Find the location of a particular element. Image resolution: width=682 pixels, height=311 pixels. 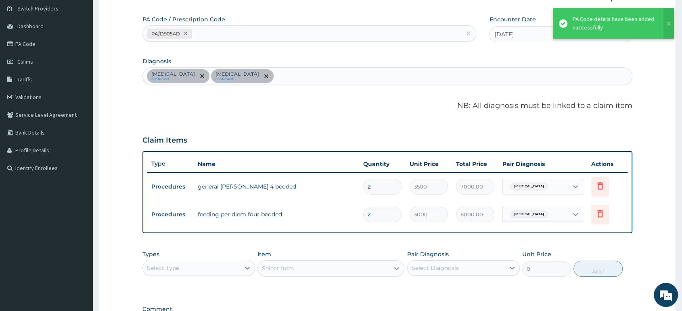

th: Name is located at coordinates (276, 164).